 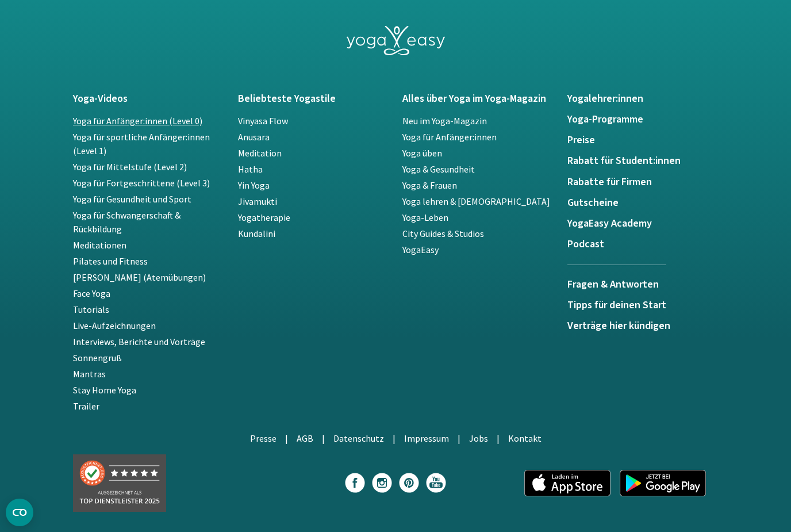 I want to click on a: Meditationen, so click(x=100, y=245).